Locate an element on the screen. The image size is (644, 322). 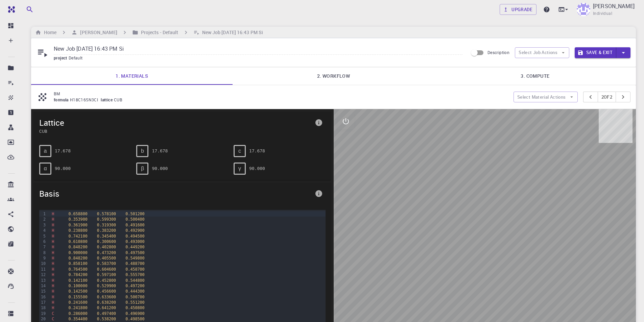
span: 0.599300 is located at coordinates (106, 219).